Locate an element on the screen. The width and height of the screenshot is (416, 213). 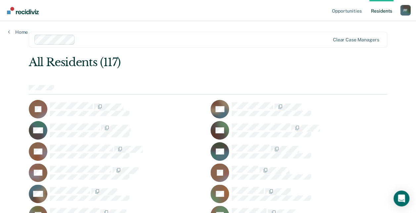
div: Clear case managers is located at coordinates (355, 40).